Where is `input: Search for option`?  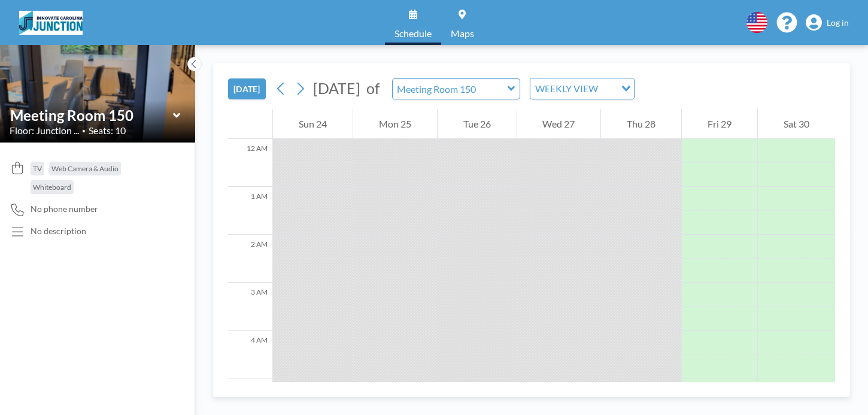
input: Search for option is located at coordinates (608, 89).